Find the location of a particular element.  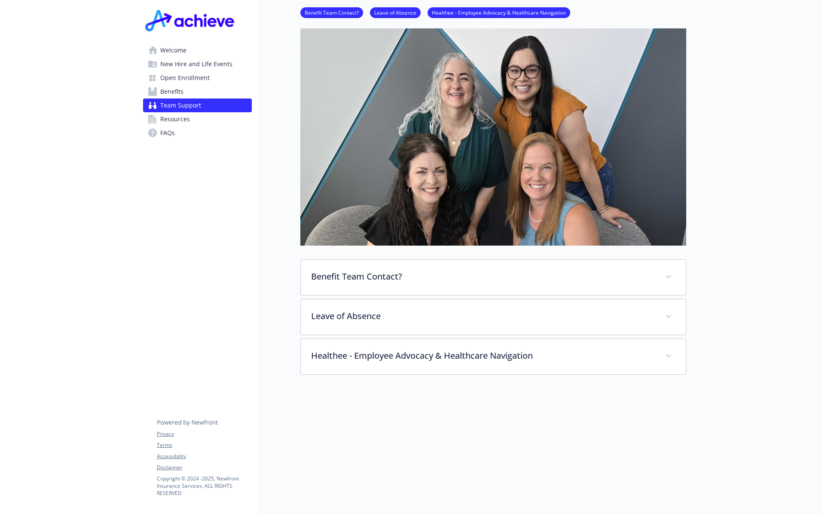

img: team support page banner is located at coordinates (494, 137).